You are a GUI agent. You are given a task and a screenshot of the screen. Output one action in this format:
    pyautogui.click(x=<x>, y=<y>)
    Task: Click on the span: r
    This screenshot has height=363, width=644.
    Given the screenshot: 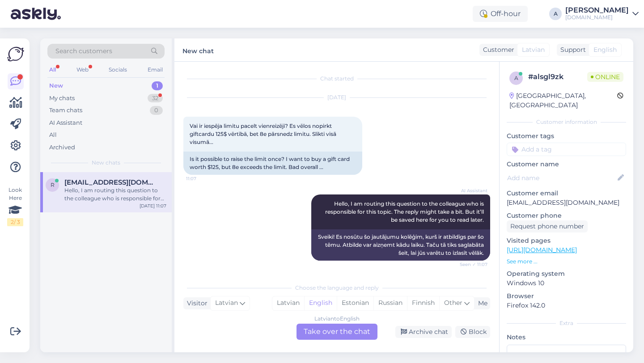 What is the action you would take?
    pyautogui.click(x=53, y=185)
    